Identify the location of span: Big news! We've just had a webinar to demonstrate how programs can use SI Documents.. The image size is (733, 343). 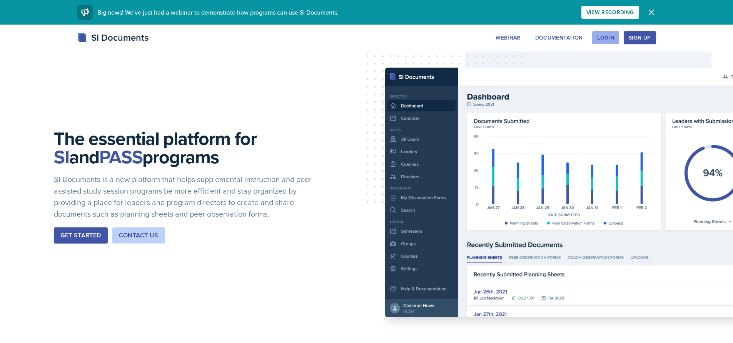
(218, 12).